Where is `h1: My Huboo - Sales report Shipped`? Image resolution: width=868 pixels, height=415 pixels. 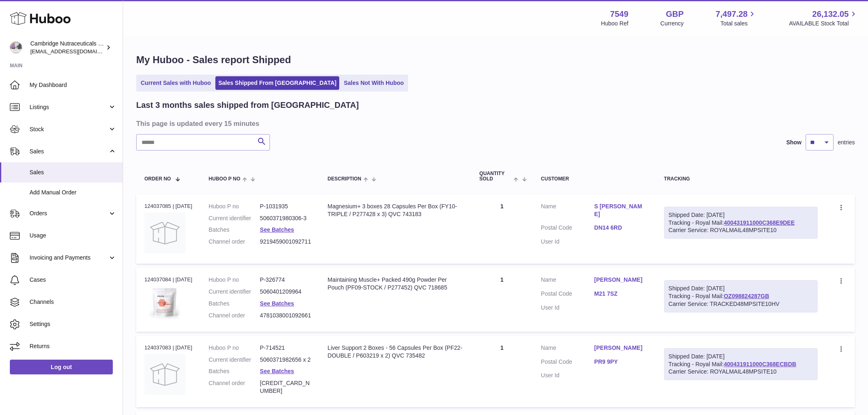
h1: My Huboo - Sales report Shipped is located at coordinates (496, 60).